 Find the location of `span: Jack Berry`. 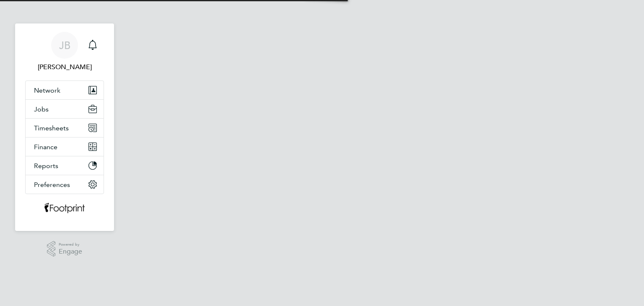

span: Jack Berry is located at coordinates (64, 67).